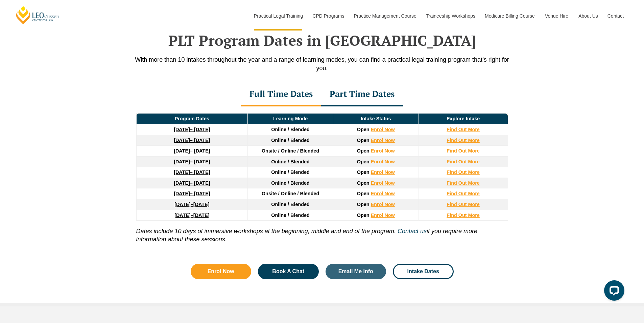 Image resolution: width=644 pixels, height=323 pixels. What do you see at coordinates (328, 16) in the screenshot?
I see `a: CPD Programs` at bounding box center [328, 16].